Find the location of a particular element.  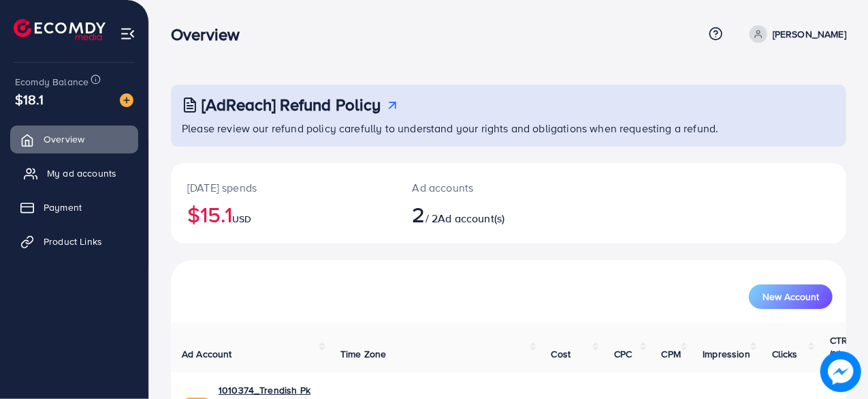

button: New Account is located at coordinates (791, 297).